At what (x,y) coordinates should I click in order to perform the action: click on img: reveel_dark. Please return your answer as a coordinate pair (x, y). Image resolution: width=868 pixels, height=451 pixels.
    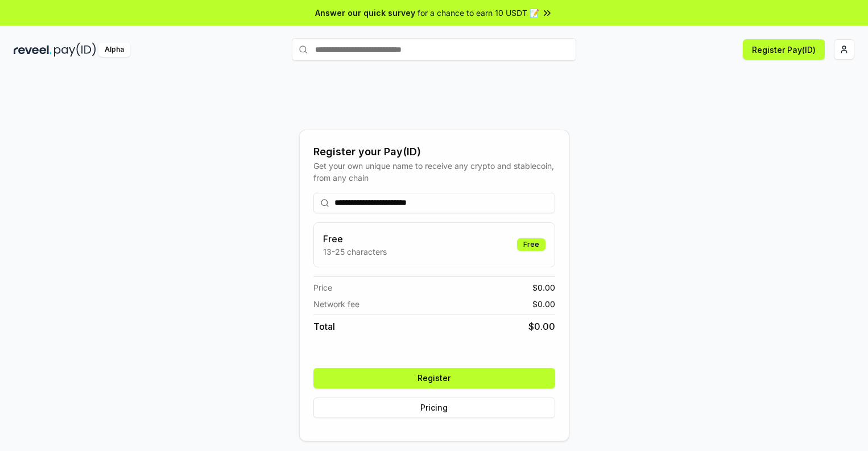
    Looking at the image, I should click on (32, 50).